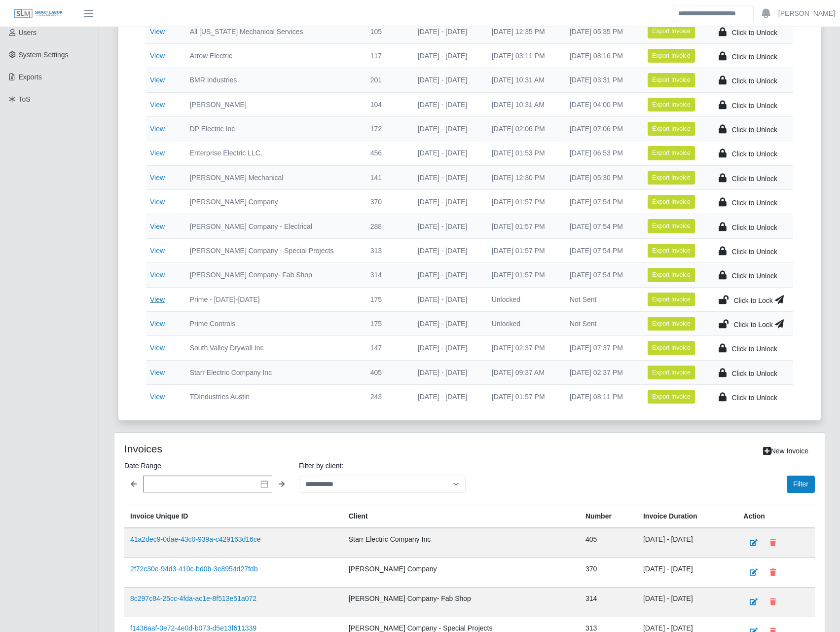 The width and height of the screenshot is (840, 632). What do you see at coordinates (387, 104) in the screenshot?
I see `td: 104` at bounding box center [387, 104].